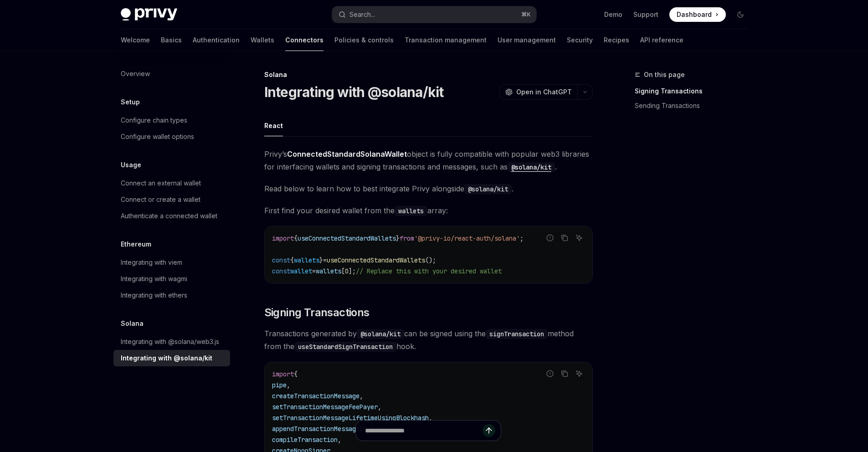 This screenshot has width=868, height=452. I want to click on button: Send message, so click(489, 431).